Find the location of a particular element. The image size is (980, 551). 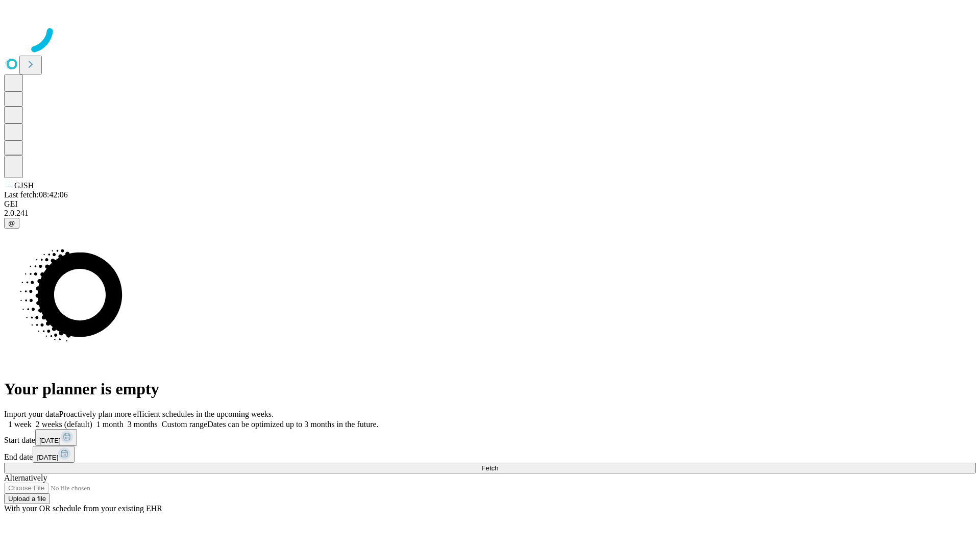

span: With your OR schedule from your existing EHR is located at coordinates (83, 509).